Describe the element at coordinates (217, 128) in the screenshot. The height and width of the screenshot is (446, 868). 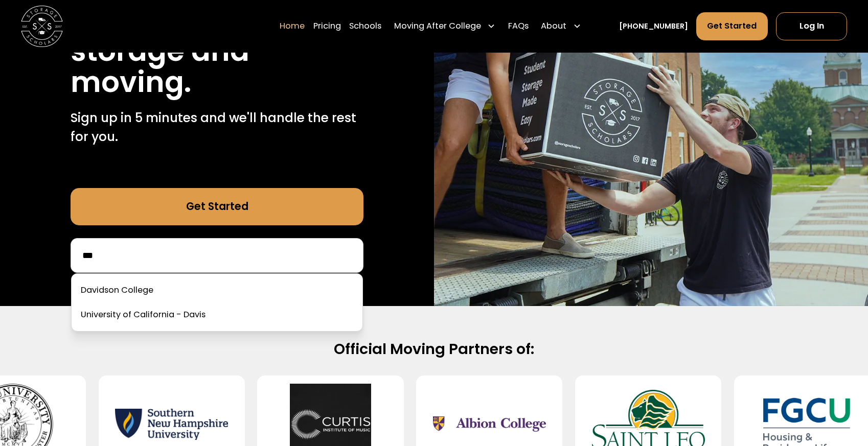
I see `p: Sign up in 5 minutes and we'll handle the rest for you.` at that location.